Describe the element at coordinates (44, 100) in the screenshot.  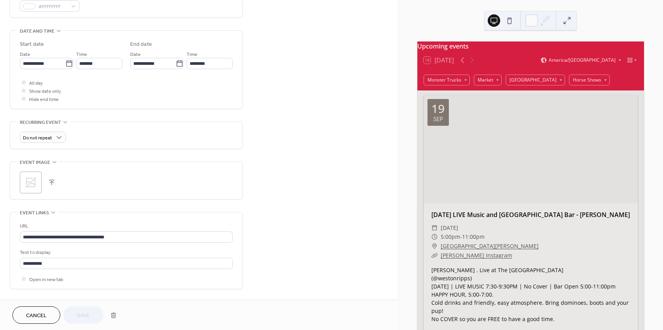
I see `span: Hide end time` at that location.